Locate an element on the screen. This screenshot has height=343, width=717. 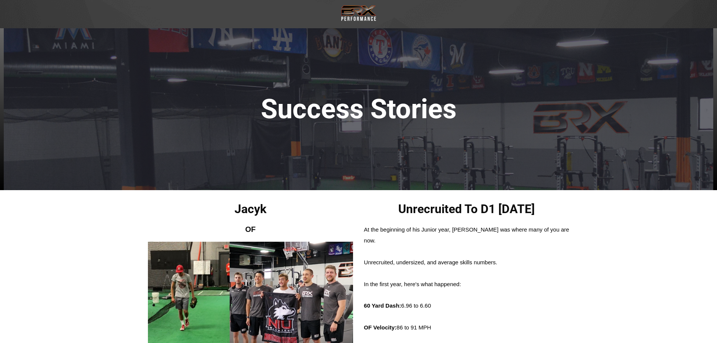
span: Unrecruited, undersized, and average skills numbers. is located at coordinates (430, 262).